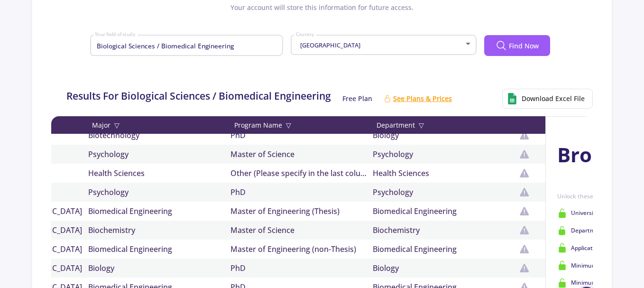  I want to click on button: Find Now, so click(517, 45).